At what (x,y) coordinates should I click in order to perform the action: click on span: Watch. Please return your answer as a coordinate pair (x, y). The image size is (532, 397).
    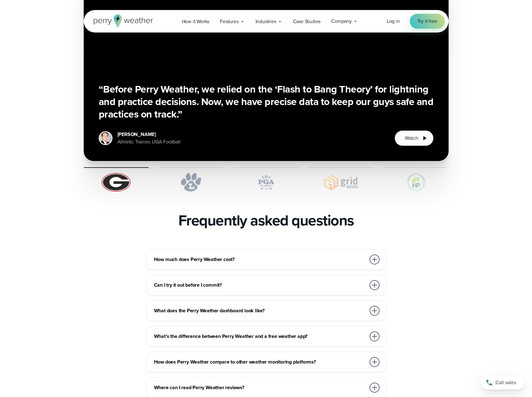
    Looking at the image, I should click on (412, 139).